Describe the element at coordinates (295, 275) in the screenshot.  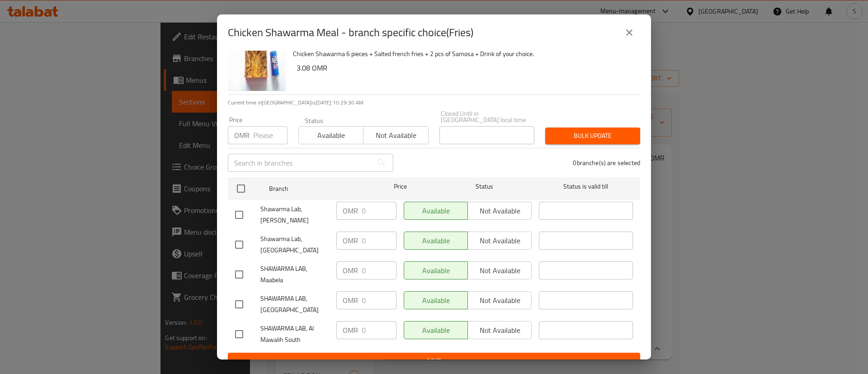
I see `span: SHAWARMA LAB, Maabela` at that location.